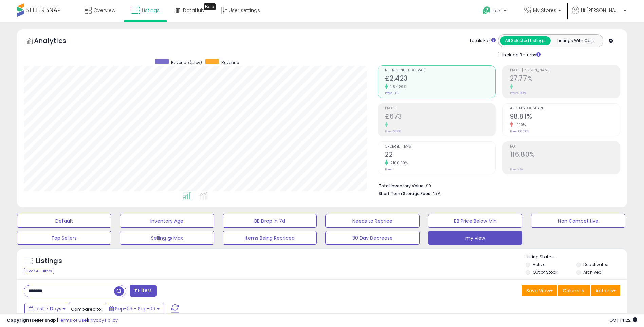 The height and width of the screenshot is (327, 644). Describe the element at coordinates (103, 320) in the screenshot. I see `a: Privacy Policy` at that location.